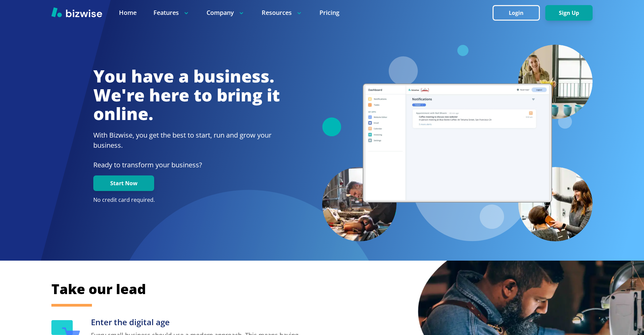 Image resolution: width=644 pixels, height=335 pixels. What do you see at coordinates (516, 13) in the screenshot?
I see `button: Login` at bounding box center [516, 13].